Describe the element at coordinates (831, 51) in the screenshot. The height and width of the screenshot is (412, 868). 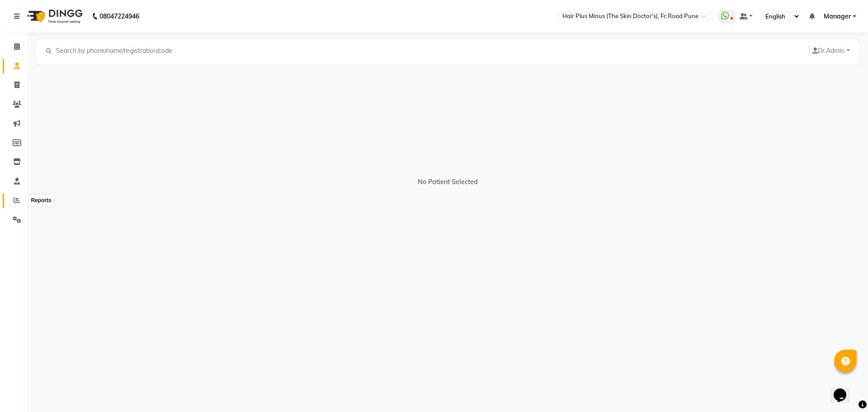
I see `button: Dr.Admin` at that location.